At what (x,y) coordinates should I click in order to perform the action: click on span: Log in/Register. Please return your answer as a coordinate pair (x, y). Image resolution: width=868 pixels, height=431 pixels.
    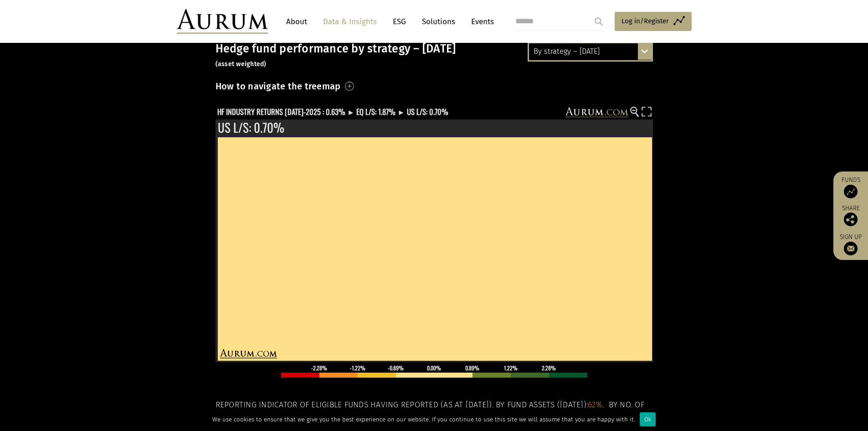
    Looking at the image, I should click on (646, 21).